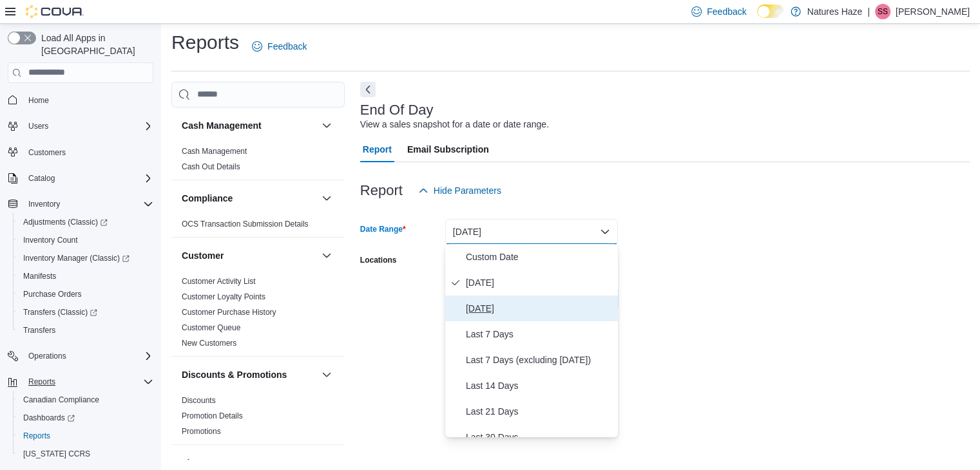  What do you see at coordinates (201, 432) in the screenshot?
I see `span: Promotions` at bounding box center [201, 432].